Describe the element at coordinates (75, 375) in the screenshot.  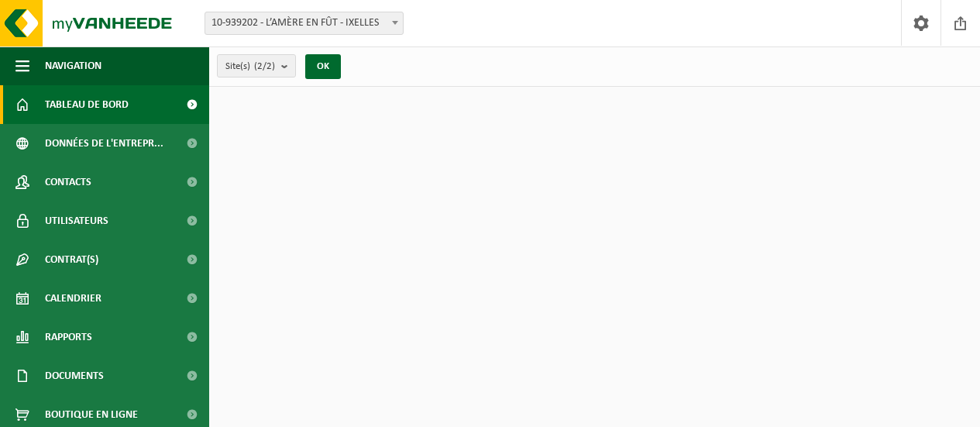
I see `span: Documents` at that location.